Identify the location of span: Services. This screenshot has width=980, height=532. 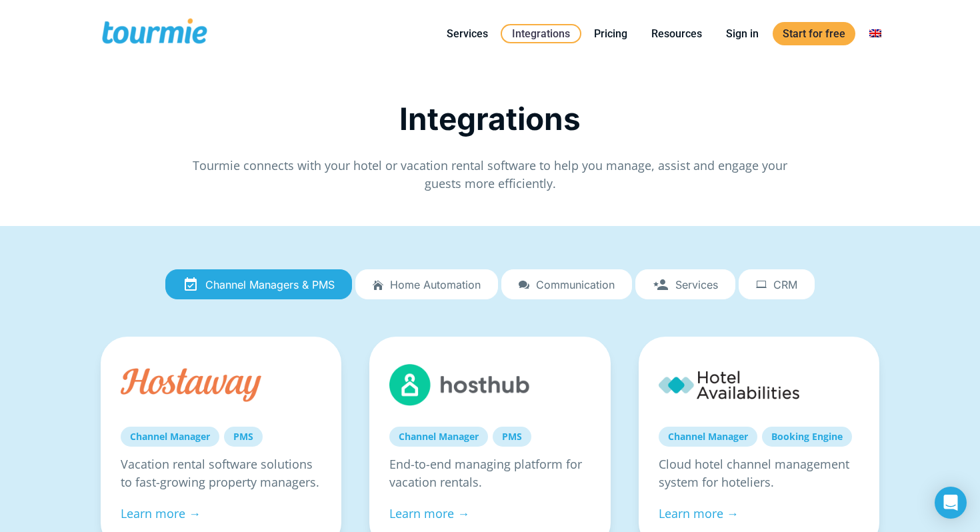
(697, 285).